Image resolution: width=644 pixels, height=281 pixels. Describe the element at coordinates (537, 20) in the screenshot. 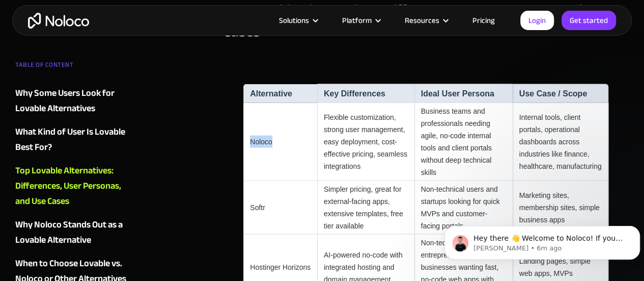

I see `a: Login` at that location.